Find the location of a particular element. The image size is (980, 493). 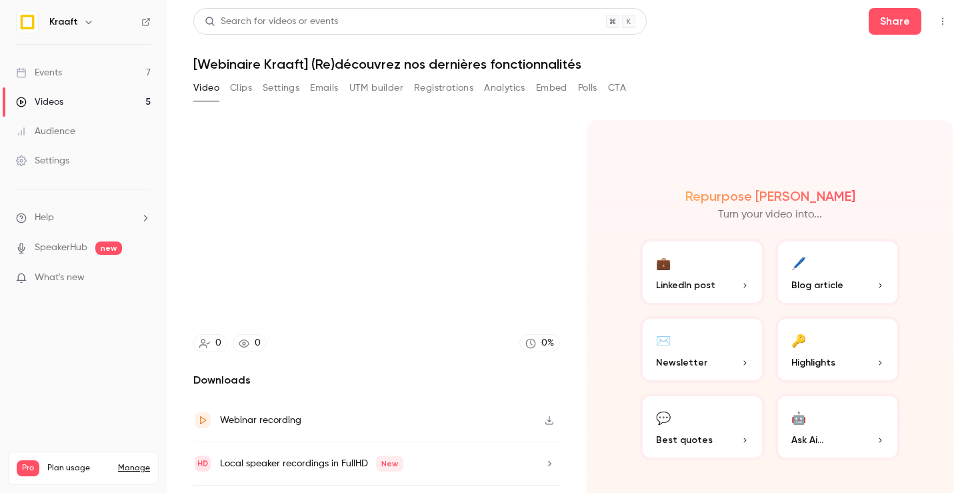

div: Videos is located at coordinates (39, 102).